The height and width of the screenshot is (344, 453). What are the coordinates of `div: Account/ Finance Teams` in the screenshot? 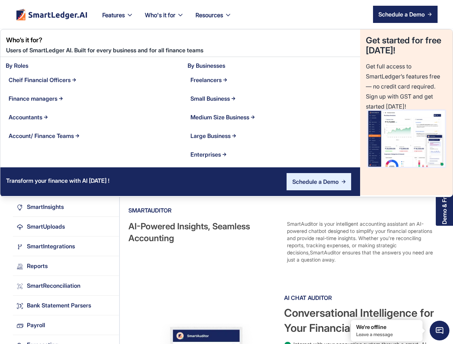 It's located at (41, 136).